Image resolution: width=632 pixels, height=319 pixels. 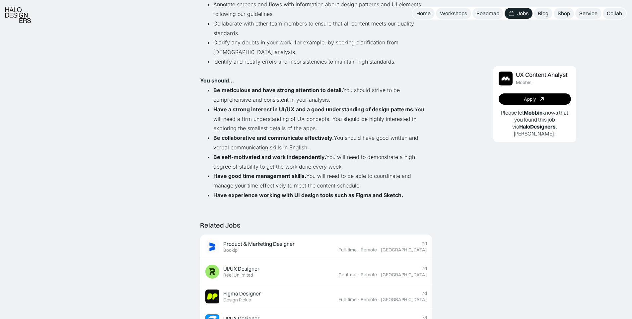 What do you see at coordinates (423, 13) in the screenshot?
I see `a: Home` at bounding box center [423, 13].